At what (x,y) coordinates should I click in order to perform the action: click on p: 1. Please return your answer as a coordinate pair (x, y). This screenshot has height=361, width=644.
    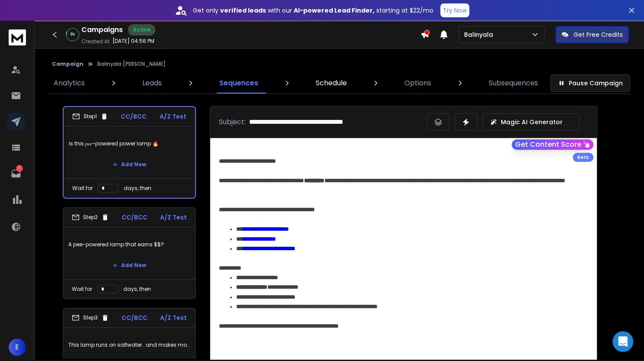
    Looking at the image, I should click on (20, 168).